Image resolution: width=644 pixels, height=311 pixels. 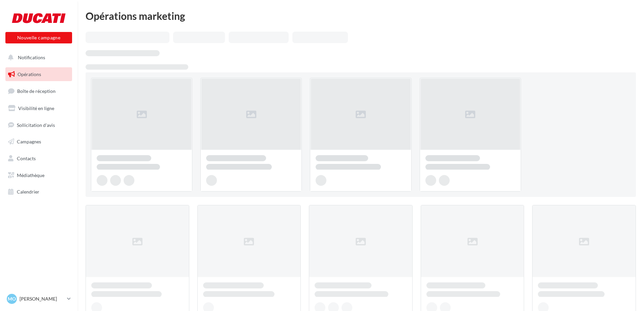 I want to click on span: Mo, so click(x=12, y=299).